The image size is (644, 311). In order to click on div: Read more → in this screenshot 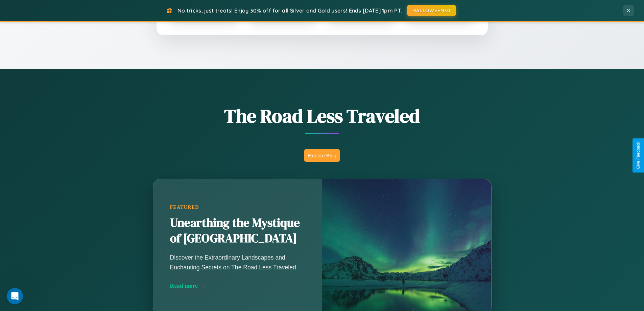, I will do `click(238, 285)`.